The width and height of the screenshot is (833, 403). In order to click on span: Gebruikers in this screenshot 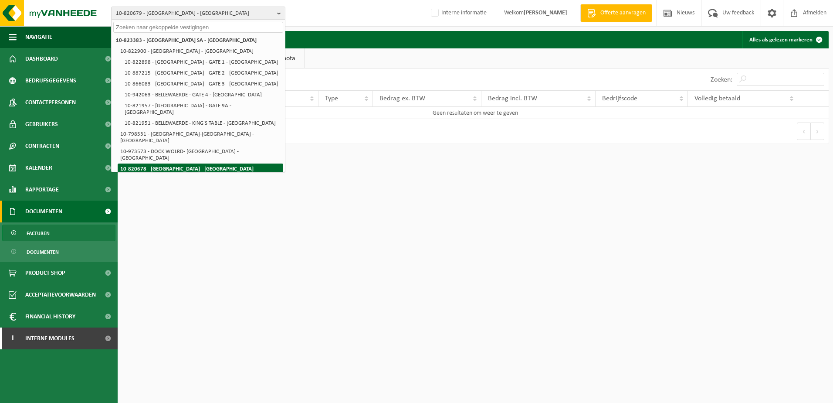, I will do `click(41, 124)`.